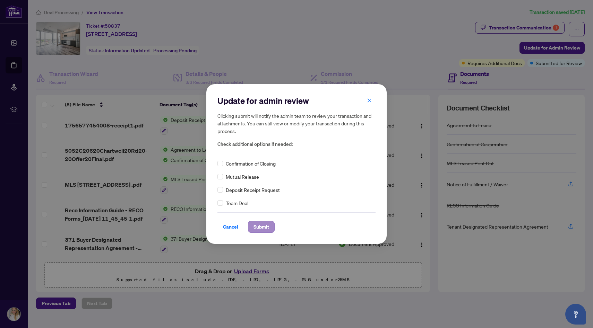 The image size is (593, 328). What do you see at coordinates (296, 101) in the screenshot?
I see `h2: Update for admin review` at bounding box center [296, 101].